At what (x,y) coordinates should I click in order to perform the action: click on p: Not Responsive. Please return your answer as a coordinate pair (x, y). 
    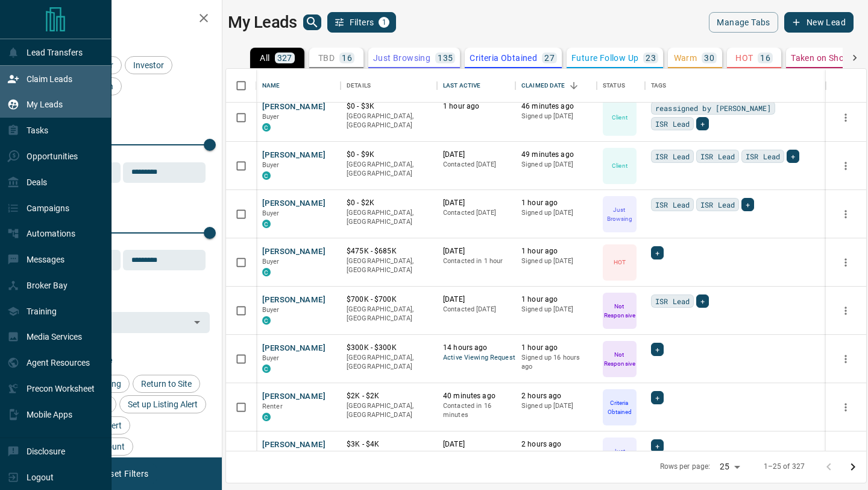
    Looking at the image, I should click on (620, 310).